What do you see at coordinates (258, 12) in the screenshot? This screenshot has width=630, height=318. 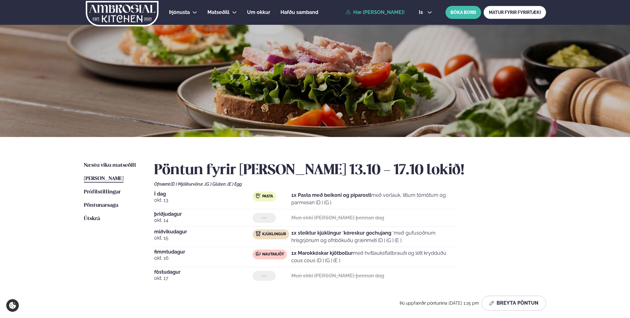 I see `span: Um okkur` at bounding box center [258, 12].